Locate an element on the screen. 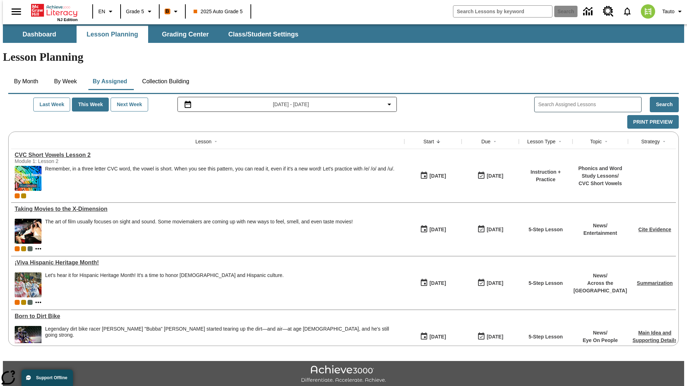  button: Print Preview is located at coordinates (653, 122).